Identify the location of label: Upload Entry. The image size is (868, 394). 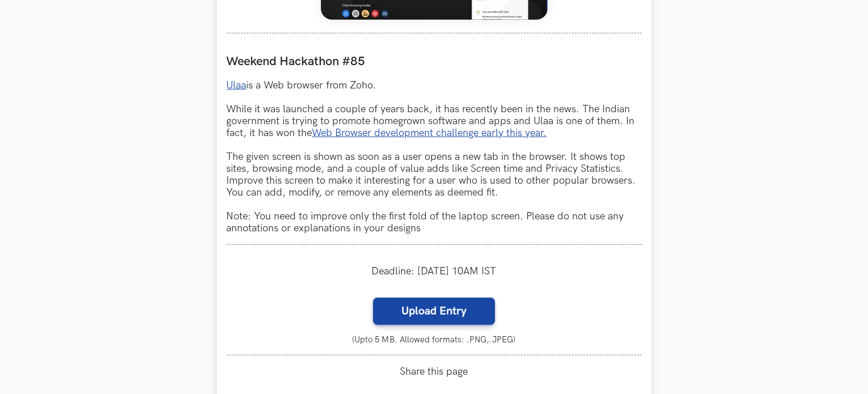
(433, 311).